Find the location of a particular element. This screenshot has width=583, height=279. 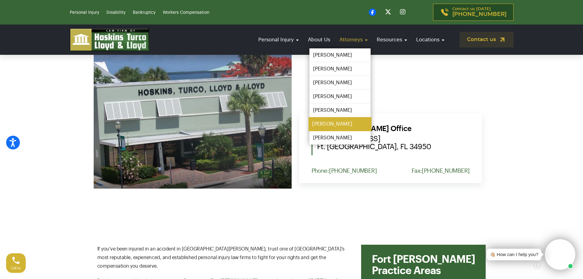

p: Fax: is located at coordinates (441, 171).